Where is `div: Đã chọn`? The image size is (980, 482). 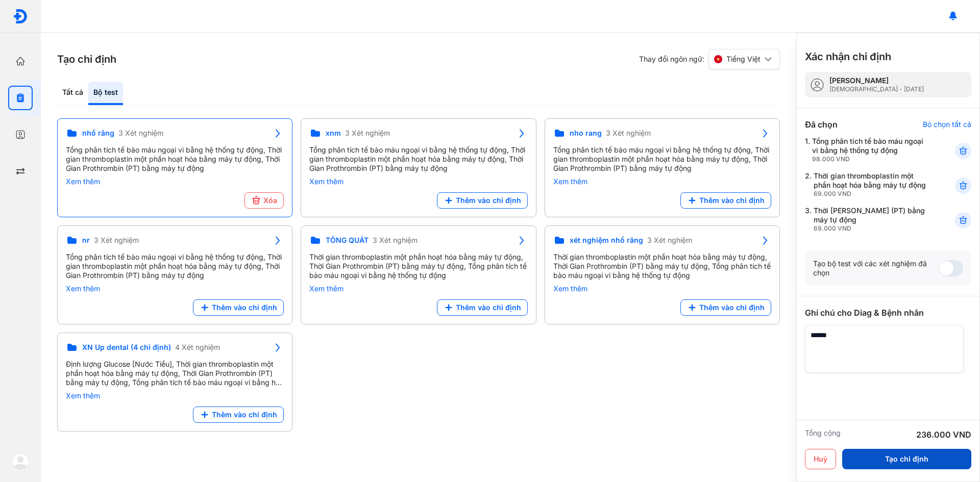
div: Đã chọn is located at coordinates (821, 124).